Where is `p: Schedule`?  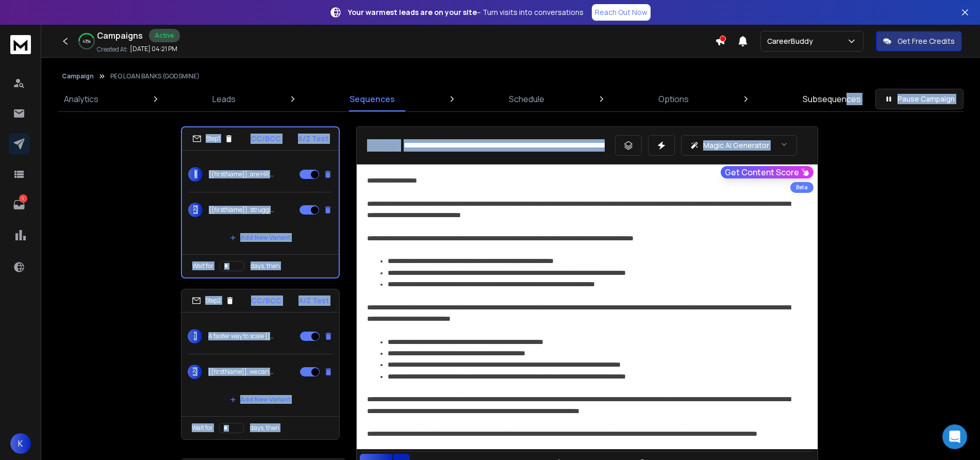 p: Schedule is located at coordinates (526, 99).